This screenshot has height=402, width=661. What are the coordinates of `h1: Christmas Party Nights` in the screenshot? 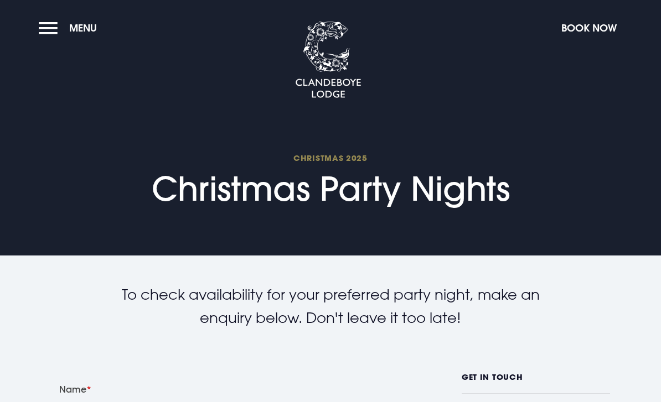 It's located at (330, 180).